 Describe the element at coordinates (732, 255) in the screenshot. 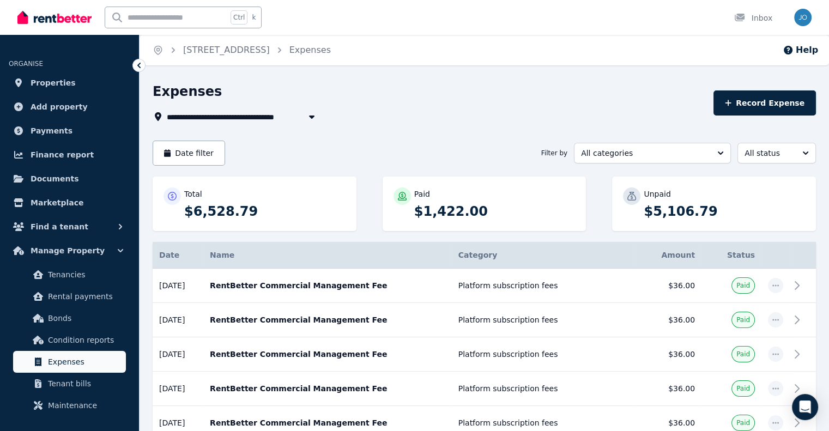

I see `th: Status` at that location.